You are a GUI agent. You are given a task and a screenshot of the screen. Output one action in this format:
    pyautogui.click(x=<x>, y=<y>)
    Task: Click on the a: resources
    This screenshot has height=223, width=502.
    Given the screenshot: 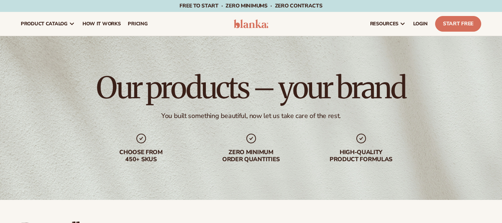 What is the action you would take?
    pyautogui.click(x=388, y=24)
    